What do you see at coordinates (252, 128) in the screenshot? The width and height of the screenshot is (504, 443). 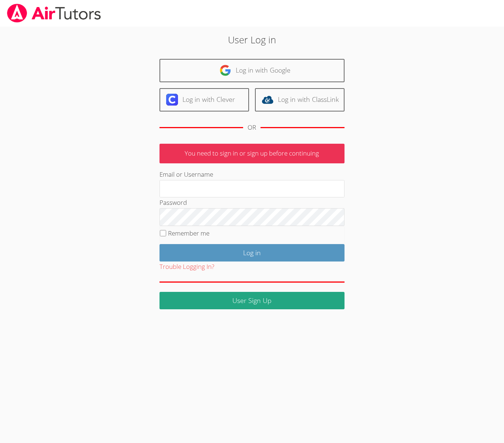 I see `div: OR` at bounding box center [252, 128].